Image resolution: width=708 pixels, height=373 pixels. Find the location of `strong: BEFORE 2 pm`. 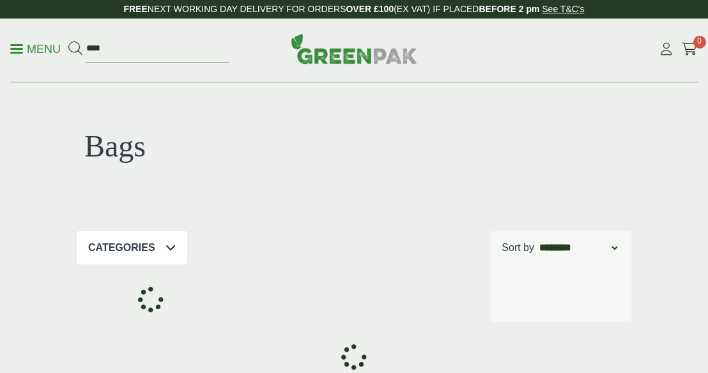

strong: BEFORE 2 pm is located at coordinates (509, 9).